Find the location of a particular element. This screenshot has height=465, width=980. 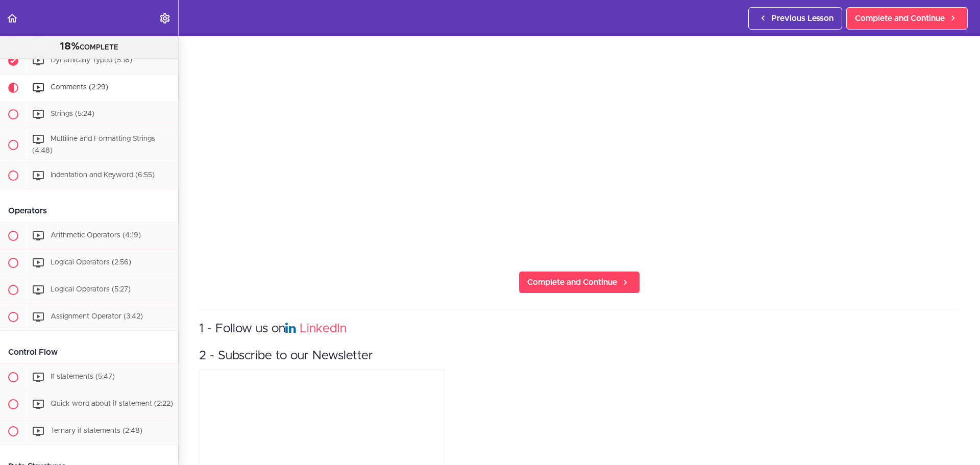

span: Quick word about if statement (2:22) is located at coordinates (112, 404).